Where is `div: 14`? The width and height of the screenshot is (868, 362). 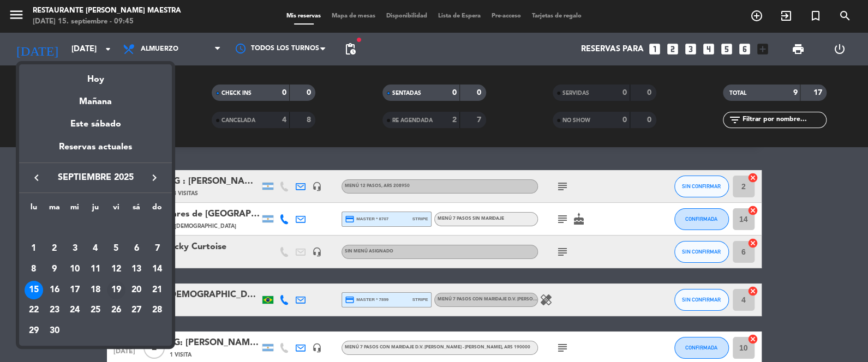
div: 14 is located at coordinates (157, 269).